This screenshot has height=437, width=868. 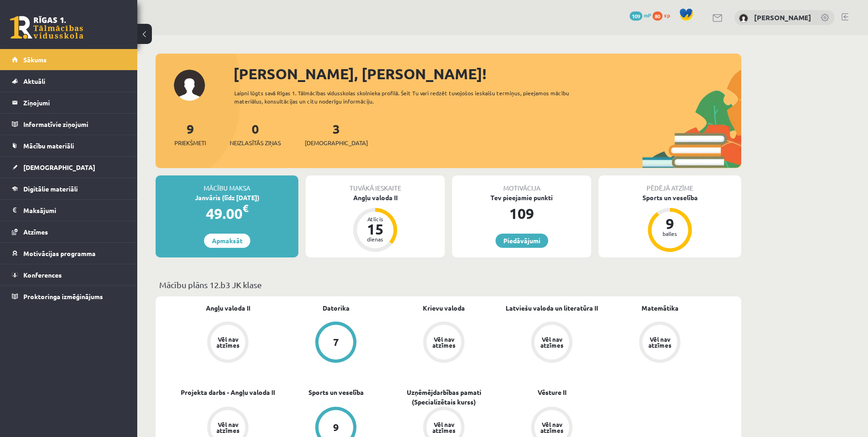 I want to click on a: Sports un veselība, so click(x=336, y=392).